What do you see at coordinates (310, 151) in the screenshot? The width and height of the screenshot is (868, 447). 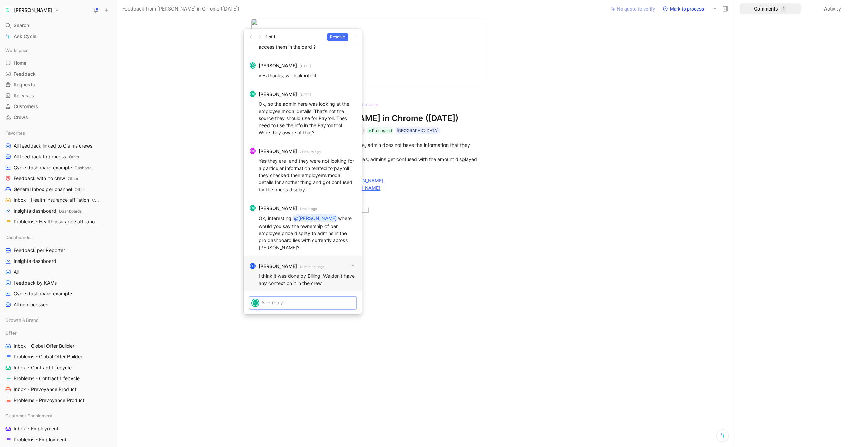 I see `small: 21 hours ago` at bounding box center [310, 151].